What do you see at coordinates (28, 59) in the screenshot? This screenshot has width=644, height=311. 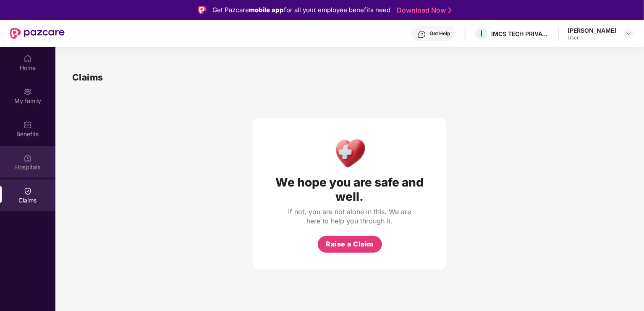 I see `img: svg+xml;base64,PHN2ZyBpZD0iSG9tZSIgeG1sbnM9Imh0dHA6Ly93d3cudzMub3JnLzIwMDAvc3ZnIiB3aWR0aD0iMjAiIG...` at bounding box center [28, 59].